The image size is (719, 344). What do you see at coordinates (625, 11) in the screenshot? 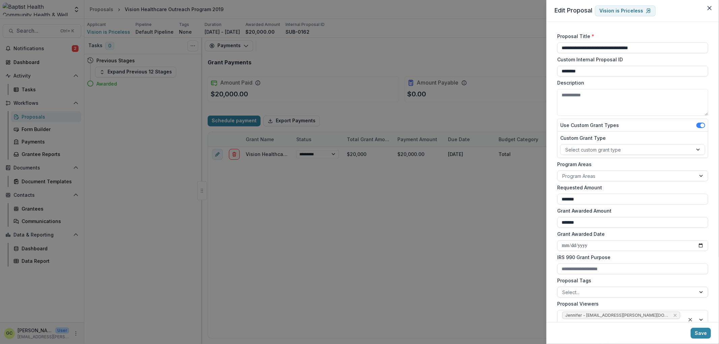
I see `a: Vision is Priceless` at bounding box center [625, 11].